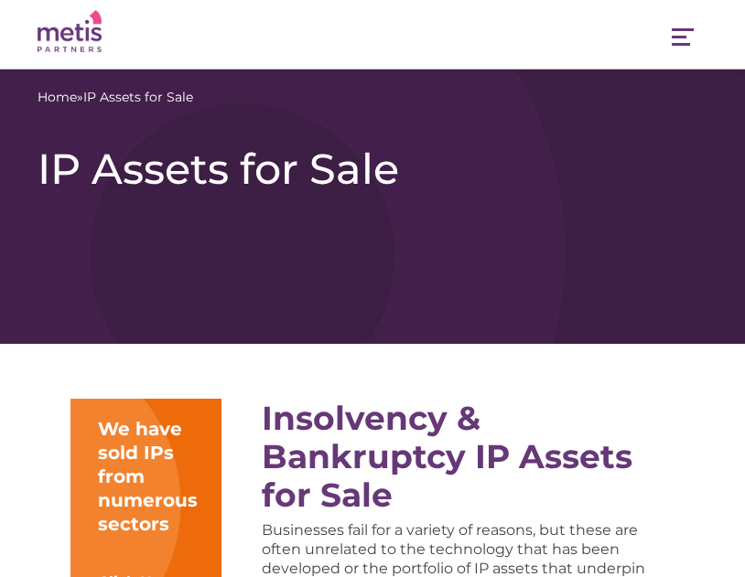 This screenshot has width=745, height=577. Describe the element at coordinates (446, 457) in the screenshot. I see `a: Insolvency & Bankruptcy IP Assets for Sale` at that location.